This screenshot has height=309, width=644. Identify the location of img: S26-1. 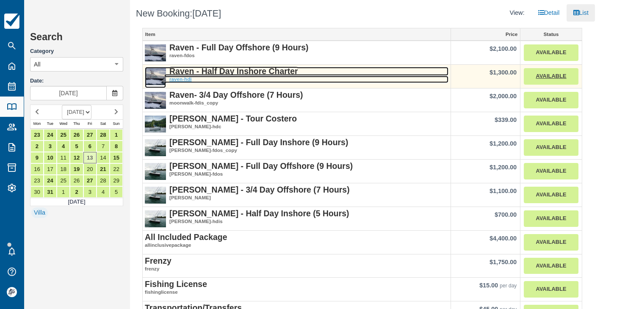
(155, 196).